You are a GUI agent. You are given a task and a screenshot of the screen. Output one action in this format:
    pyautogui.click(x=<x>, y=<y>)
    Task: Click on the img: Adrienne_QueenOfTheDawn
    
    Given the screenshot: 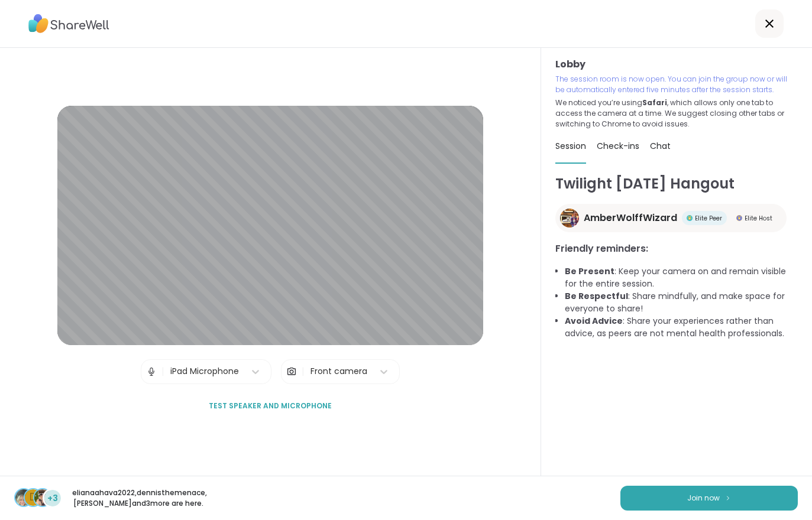 What is the action you would take?
    pyautogui.click(x=43, y=498)
    